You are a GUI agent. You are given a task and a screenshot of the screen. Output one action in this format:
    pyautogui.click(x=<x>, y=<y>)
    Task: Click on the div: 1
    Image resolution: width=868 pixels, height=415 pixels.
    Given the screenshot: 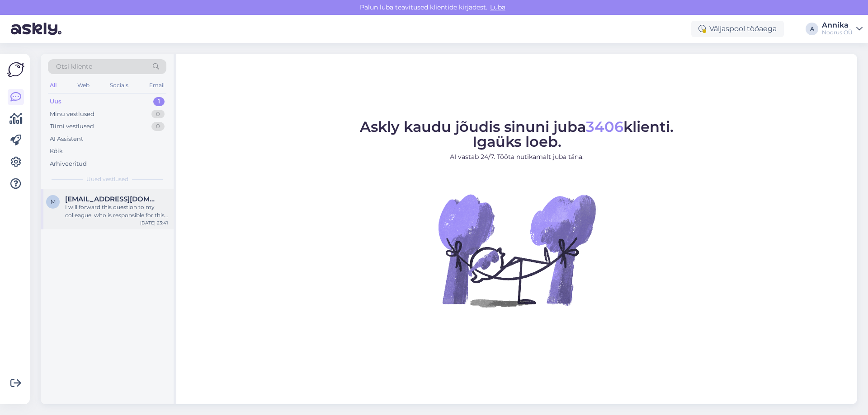 What is the action you would take?
    pyautogui.click(x=158, y=102)
    